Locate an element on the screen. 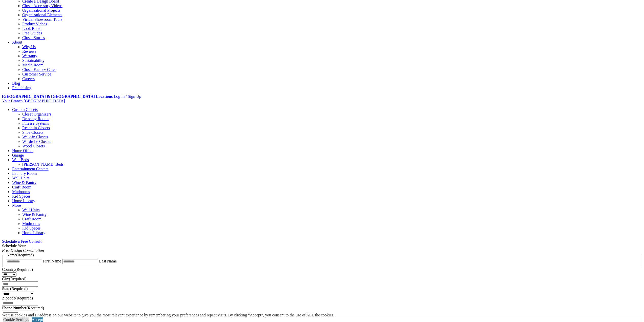  a: Reviews is located at coordinates (29, 51).